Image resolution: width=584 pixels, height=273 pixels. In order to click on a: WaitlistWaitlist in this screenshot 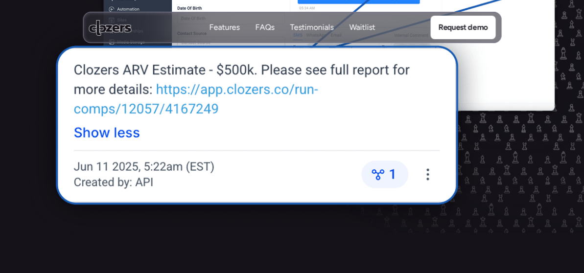, I will do `click(362, 27)`.